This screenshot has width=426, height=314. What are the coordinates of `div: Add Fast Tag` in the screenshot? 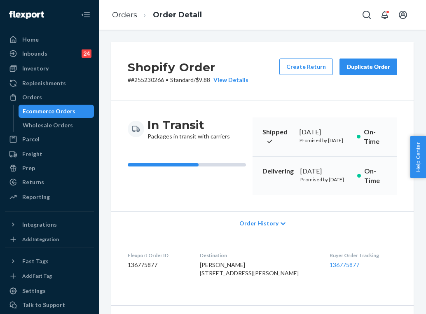 It's located at (37, 276).